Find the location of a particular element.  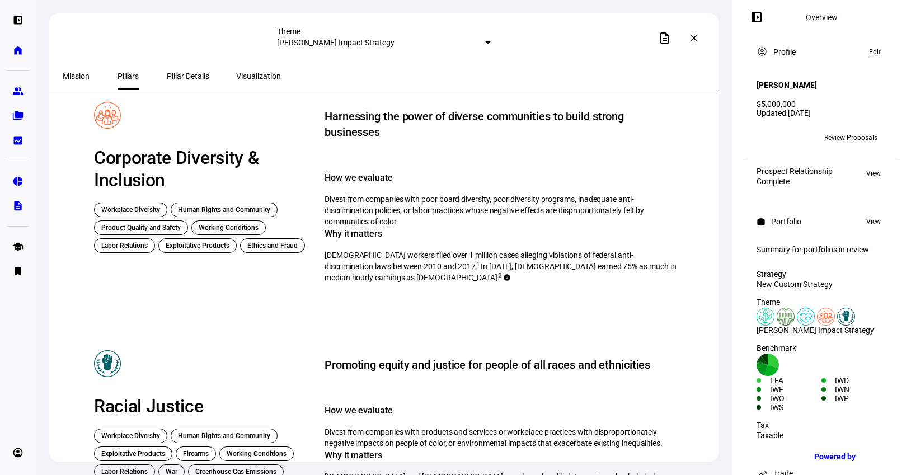

mat-icon: info is located at coordinates (510, 280).